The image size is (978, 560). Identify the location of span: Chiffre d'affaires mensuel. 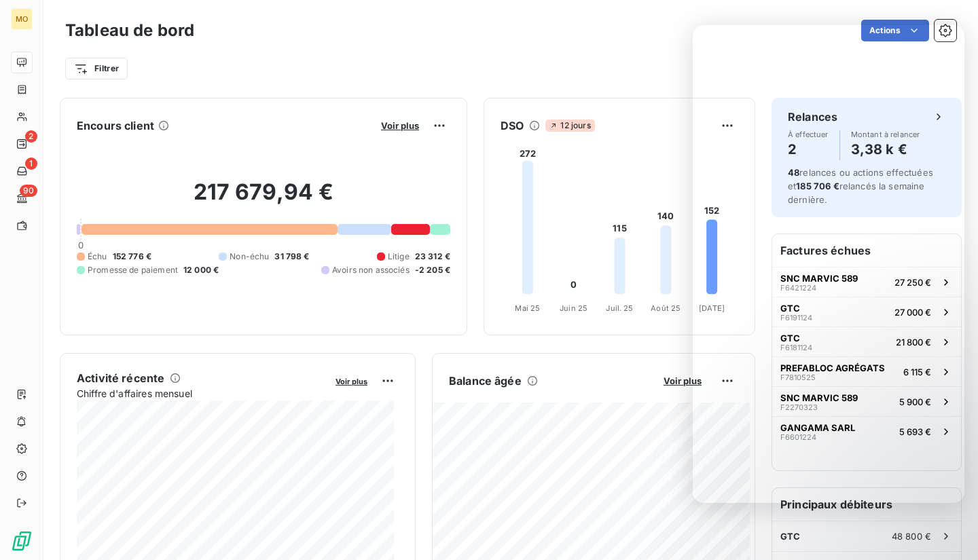
(201, 394).